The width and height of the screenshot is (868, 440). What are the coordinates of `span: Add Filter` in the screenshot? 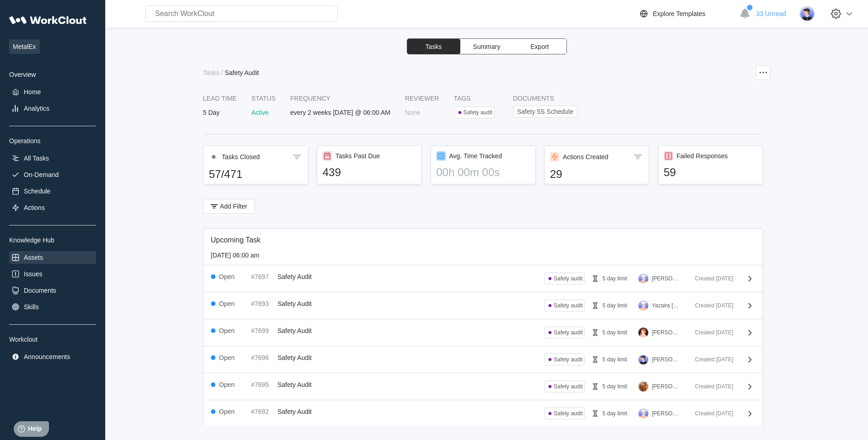 It's located at (233, 207).